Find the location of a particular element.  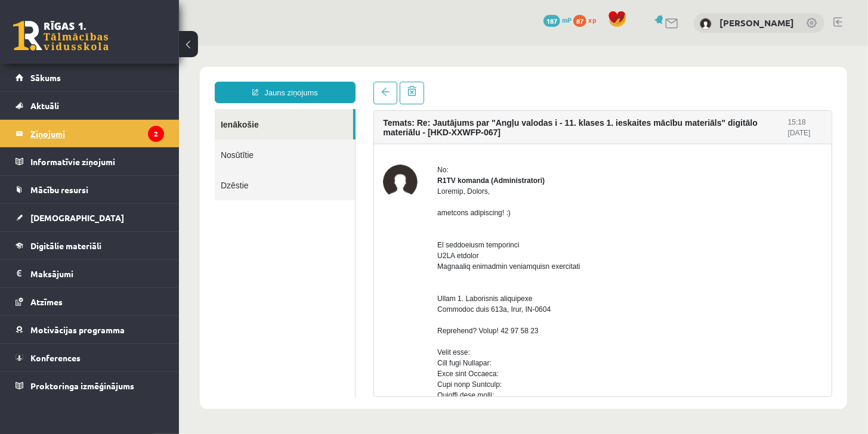

span: Proktoringa izmēģinājums is located at coordinates (83, 386).